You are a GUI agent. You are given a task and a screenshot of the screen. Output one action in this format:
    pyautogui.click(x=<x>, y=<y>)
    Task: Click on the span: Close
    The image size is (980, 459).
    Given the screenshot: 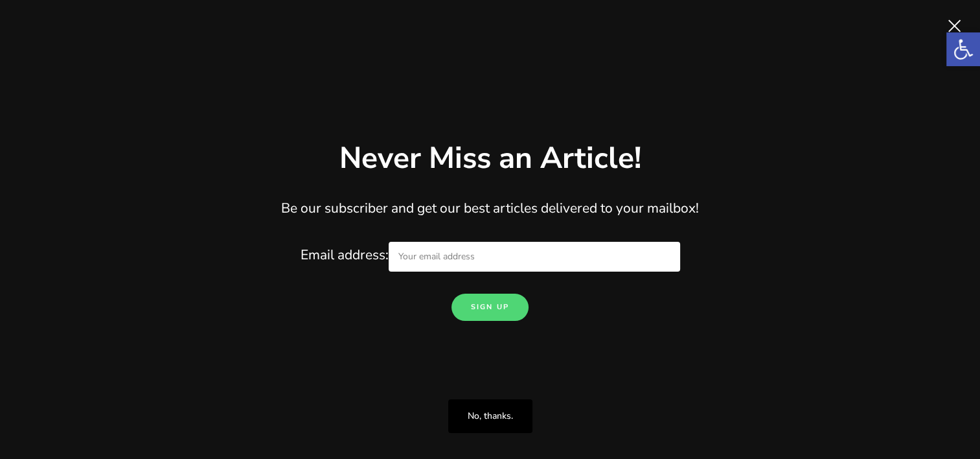 What is the action you would take?
    pyautogui.click(x=954, y=26)
    